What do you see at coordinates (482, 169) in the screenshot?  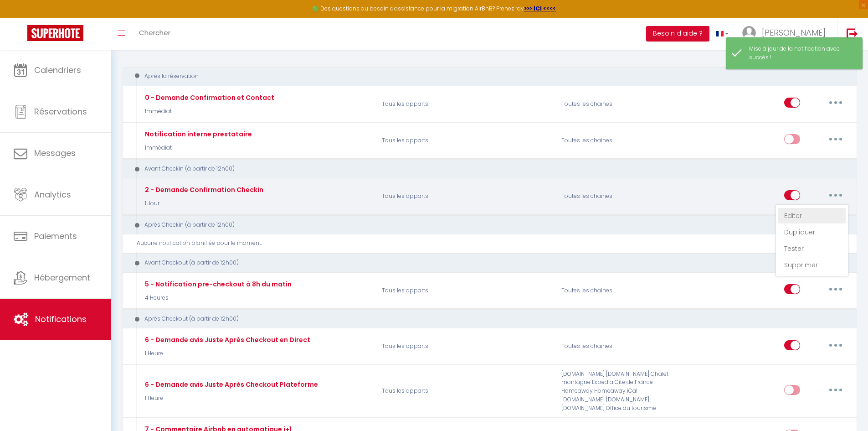 I see `div: Avant Checkin (à partir de 12h00)` at bounding box center [482, 169].